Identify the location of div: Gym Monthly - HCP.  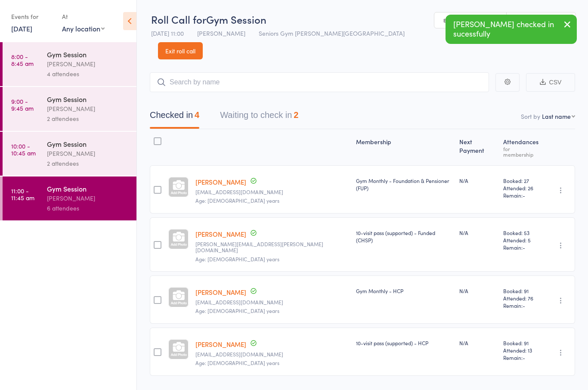
(404, 291).